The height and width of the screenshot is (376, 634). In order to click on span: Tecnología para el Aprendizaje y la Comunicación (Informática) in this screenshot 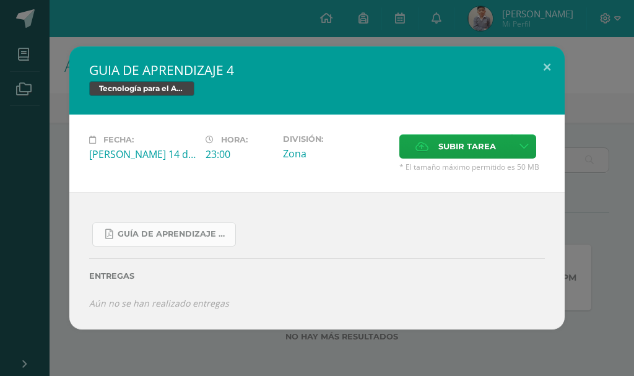, I will do `click(142, 88)`.